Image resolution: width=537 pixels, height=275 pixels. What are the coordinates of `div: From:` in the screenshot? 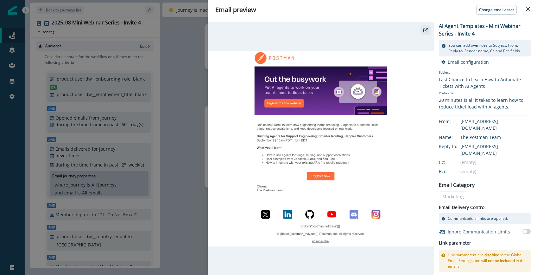 It's located at (455, 121).